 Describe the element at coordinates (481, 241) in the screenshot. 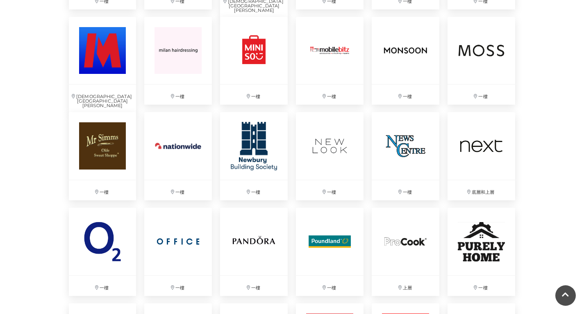

I see `img: 節慶廣場珀利之家` at that location.